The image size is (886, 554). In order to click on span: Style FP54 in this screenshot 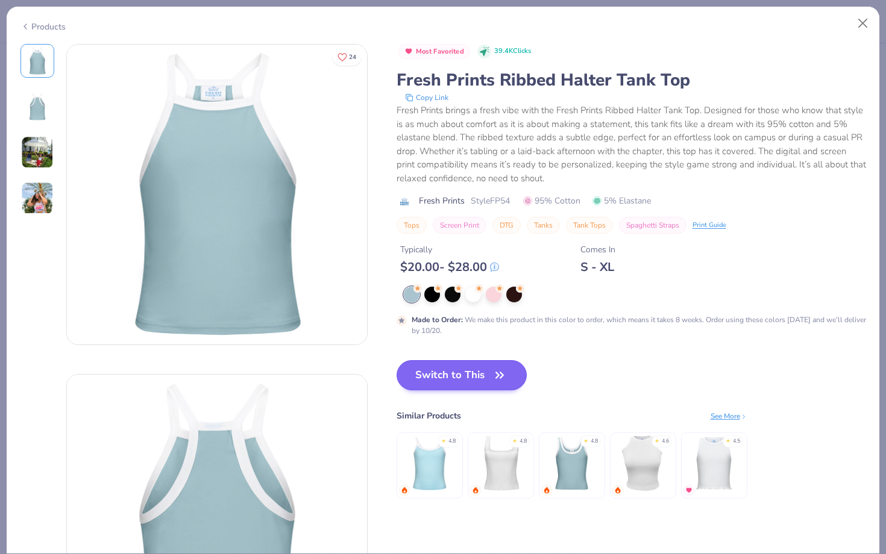, I will do `click(490, 201)`.